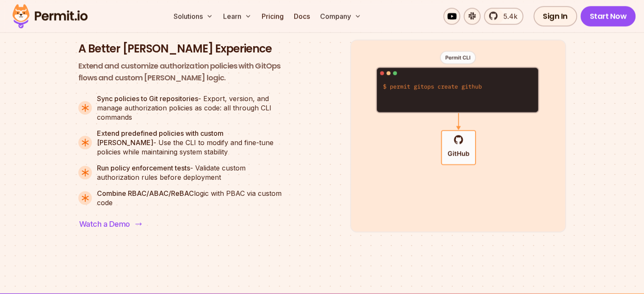  Describe the element at coordinates (193, 16) in the screenshot. I see `button: Solutions` at that location.